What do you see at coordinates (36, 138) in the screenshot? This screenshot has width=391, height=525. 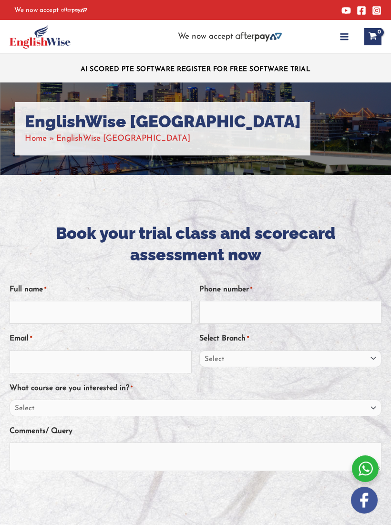 I see `span: Home` at bounding box center [36, 138].